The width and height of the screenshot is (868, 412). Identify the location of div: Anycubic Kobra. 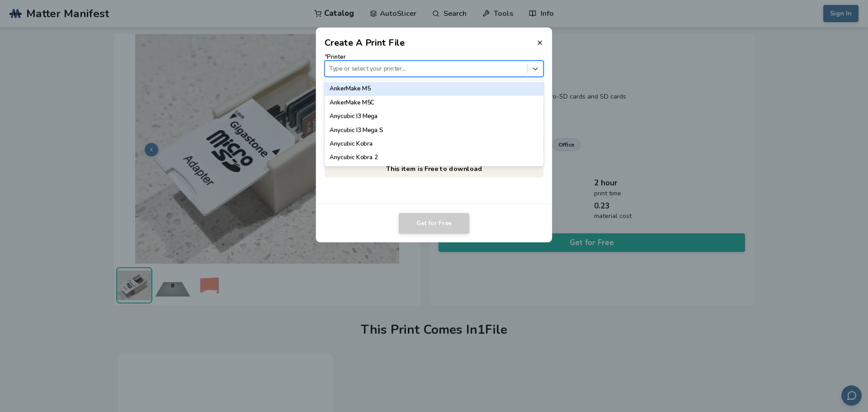
(434, 143).